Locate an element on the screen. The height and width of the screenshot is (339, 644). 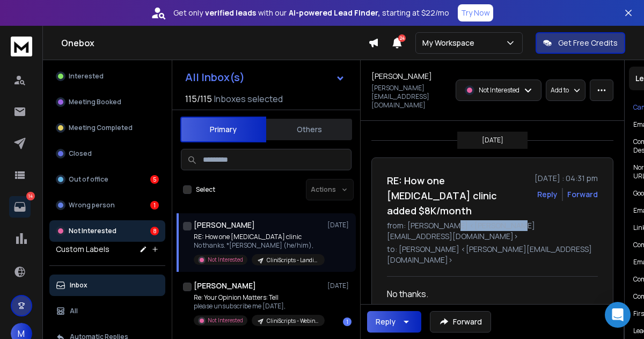
h1: All Inbox(s) is located at coordinates (215, 78).